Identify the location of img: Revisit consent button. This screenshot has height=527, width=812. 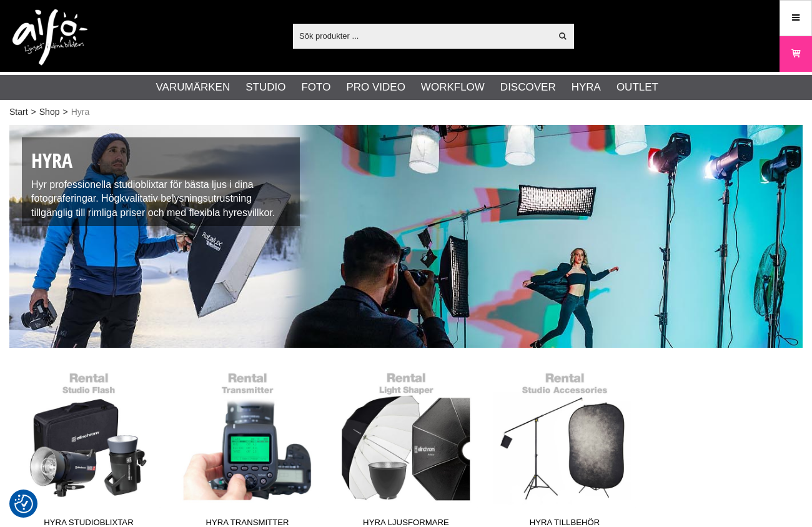
(24, 504).